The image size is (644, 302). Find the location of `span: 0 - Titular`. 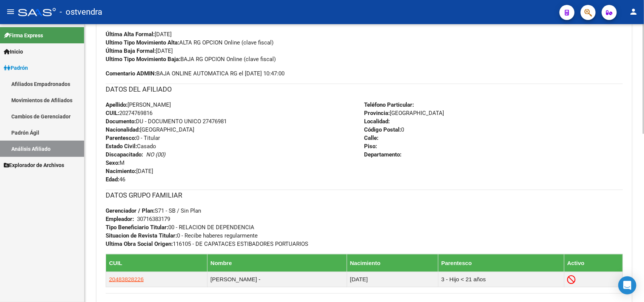

span: 0 - Titular is located at coordinates (132, 138).